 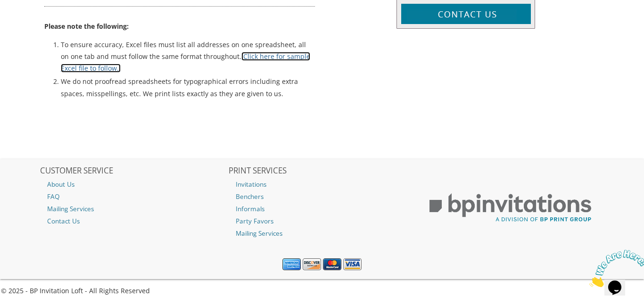 I want to click on img: Visa, so click(x=352, y=264).